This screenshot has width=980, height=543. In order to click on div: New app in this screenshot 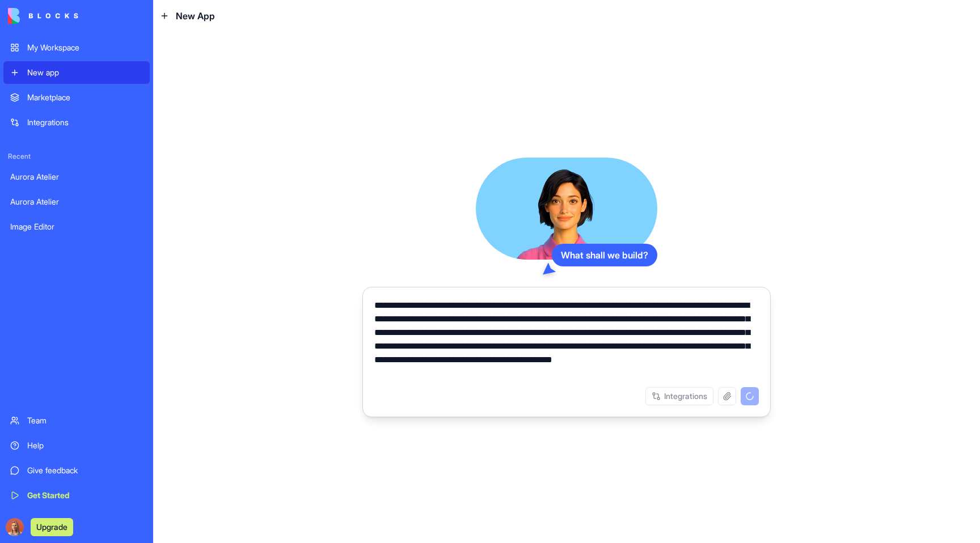, I will do `click(85, 73)`.